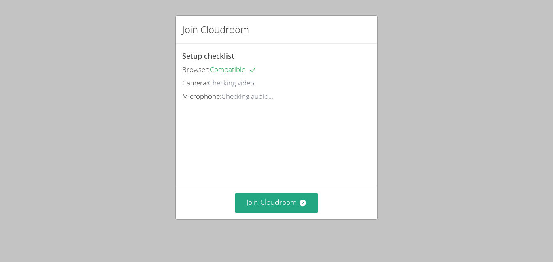  I want to click on span: Browser:, so click(196, 69).